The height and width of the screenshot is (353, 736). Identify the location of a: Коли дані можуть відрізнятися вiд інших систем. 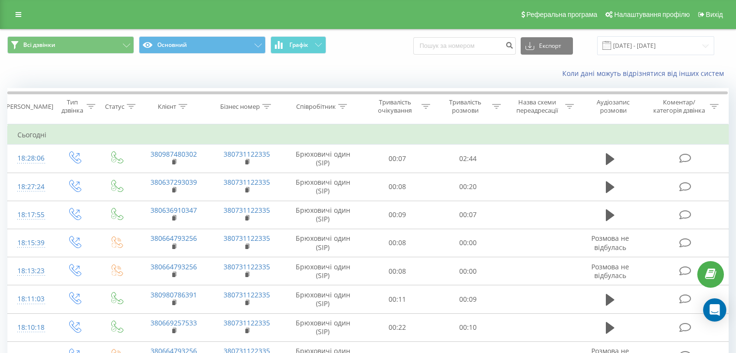
(646, 73).